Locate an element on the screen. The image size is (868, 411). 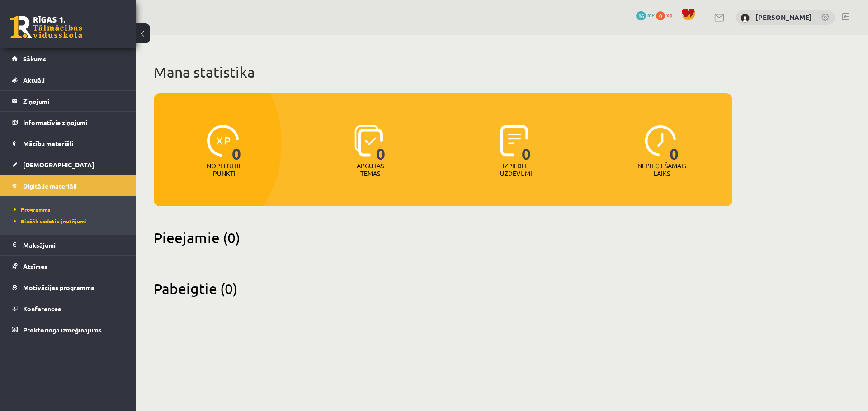
a: Sākums is located at coordinates (68, 59).